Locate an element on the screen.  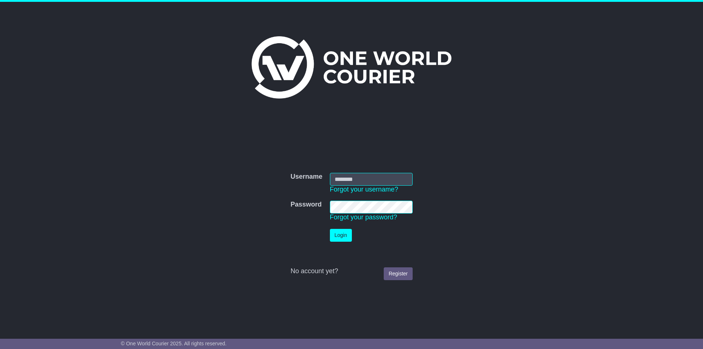
a: Forgot your username? is located at coordinates (364, 189).